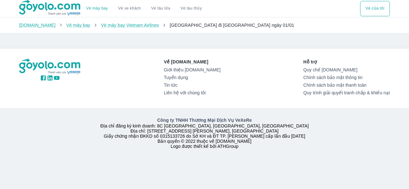  I want to click on a: Vé xe khách, so click(129, 8).